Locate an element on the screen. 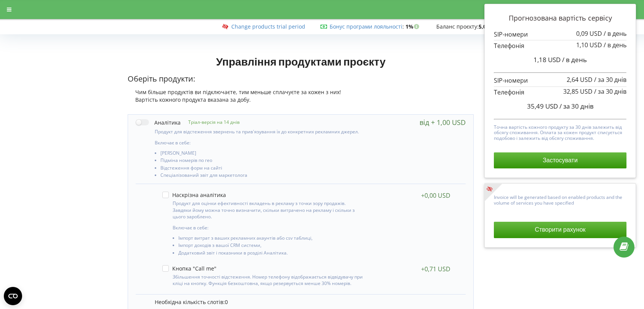  p: Оберіть продукти: is located at coordinates (301, 79).